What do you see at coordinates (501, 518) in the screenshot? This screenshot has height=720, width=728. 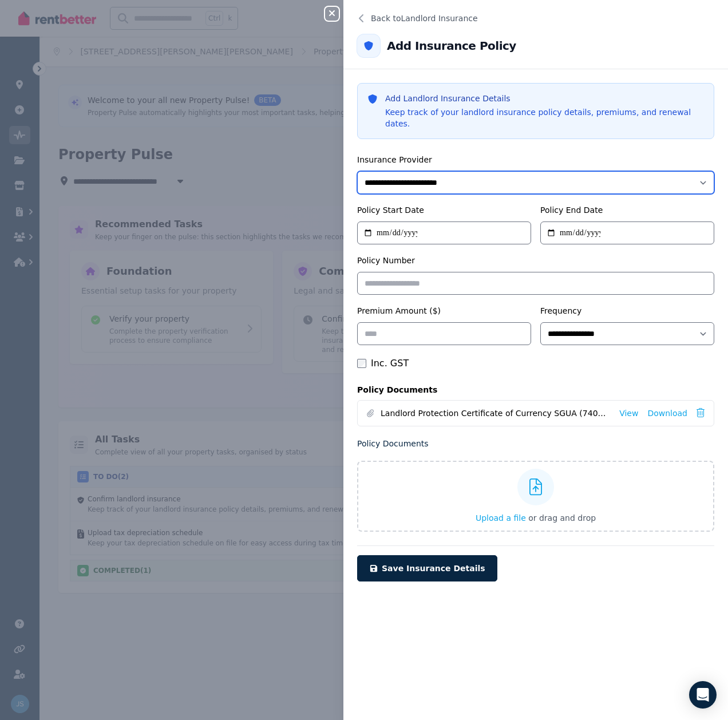 I see `span: Upload a file` at bounding box center [501, 518].